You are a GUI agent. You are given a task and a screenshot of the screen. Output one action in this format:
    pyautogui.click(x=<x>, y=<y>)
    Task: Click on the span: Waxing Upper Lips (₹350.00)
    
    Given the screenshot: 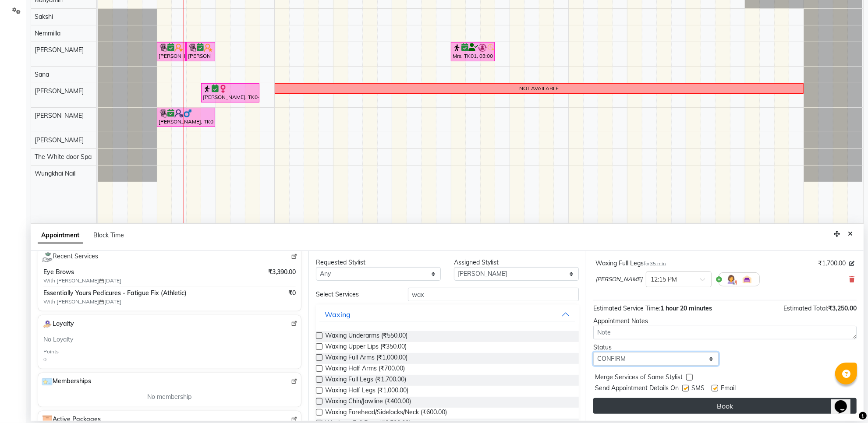 What is the action you would take?
    pyautogui.click(x=366, y=348)
    